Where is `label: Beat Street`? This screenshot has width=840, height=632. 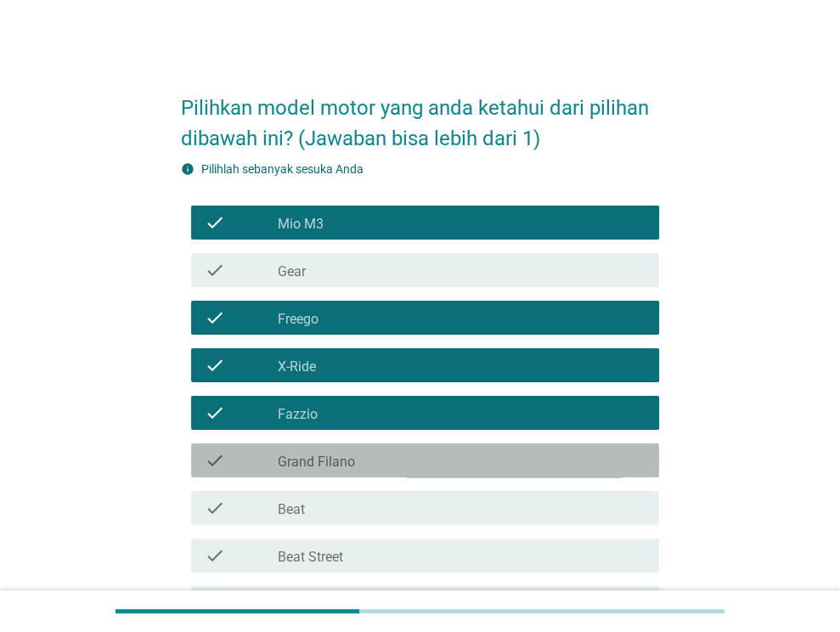 label: Beat Street is located at coordinates (310, 558).